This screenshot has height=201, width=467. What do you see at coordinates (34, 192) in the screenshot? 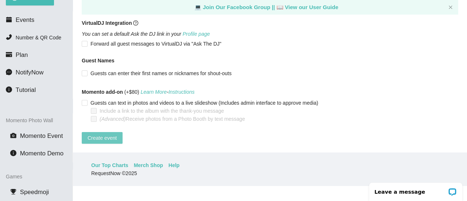
I see `span: Speedmoji` at bounding box center [34, 192].